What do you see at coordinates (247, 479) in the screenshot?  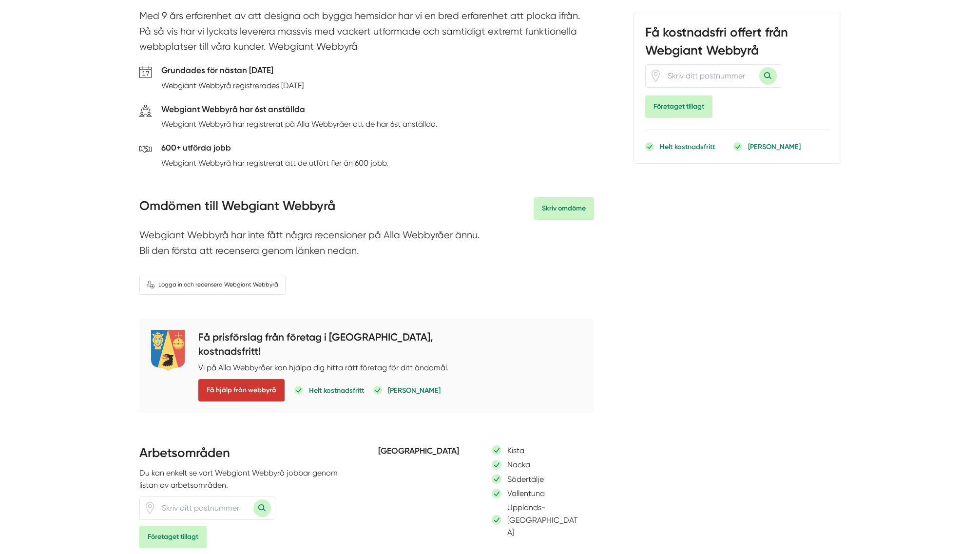 I see `p: Du kan enkelt se vart Webgiant Webbyrå jobbar genom listan av arbetsområden.` at bounding box center [247, 479].